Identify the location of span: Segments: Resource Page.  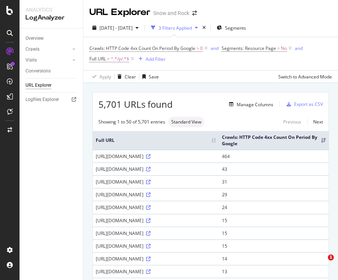
(248, 48).